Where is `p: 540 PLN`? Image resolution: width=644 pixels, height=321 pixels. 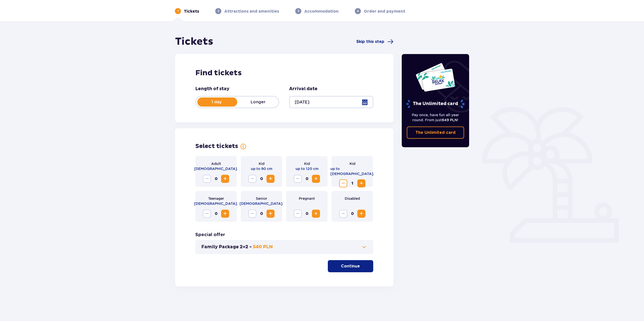
p: 540 PLN is located at coordinates (263, 247).